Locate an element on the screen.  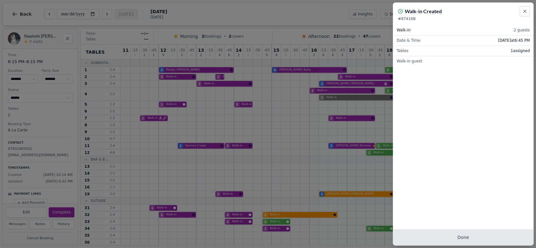
span: Walk-in is located at coordinates (404, 30).